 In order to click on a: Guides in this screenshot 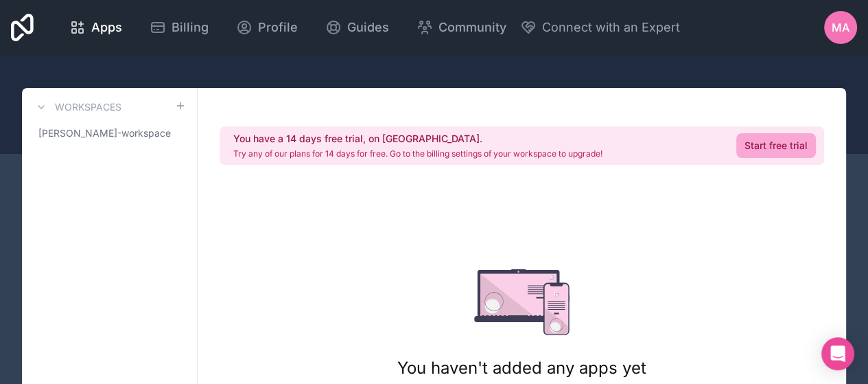, I will do `click(357, 27)`.